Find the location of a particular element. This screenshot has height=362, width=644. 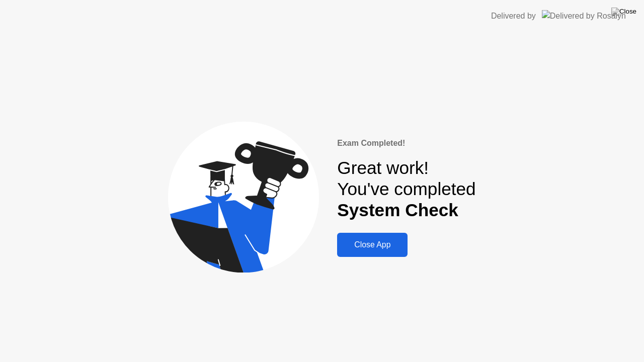

b: System Check is located at coordinates (398, 210).